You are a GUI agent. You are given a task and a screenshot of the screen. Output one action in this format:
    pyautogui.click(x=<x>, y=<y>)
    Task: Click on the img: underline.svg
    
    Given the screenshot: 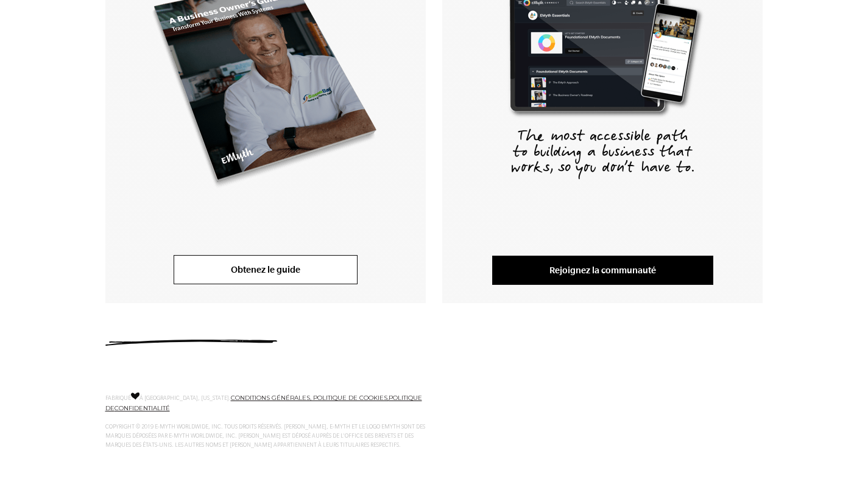 What is the action you would take?
    pyautogui.click(x=192, y=343)
    